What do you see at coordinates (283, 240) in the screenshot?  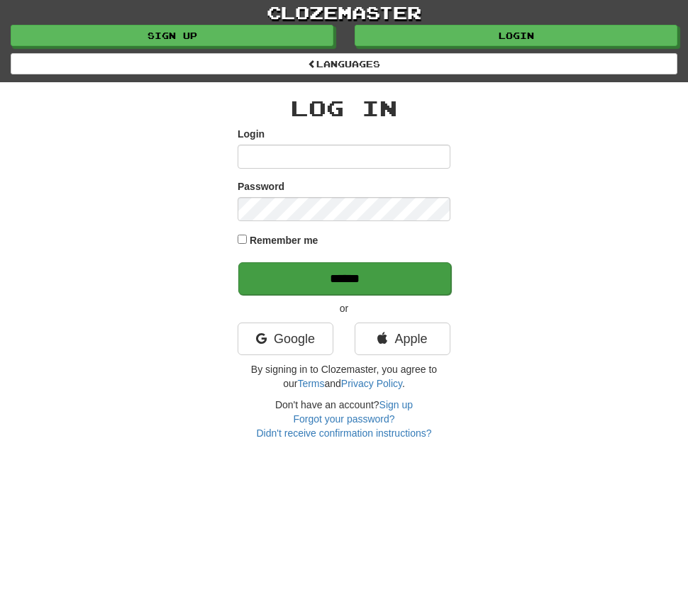 I see `label: Remember me` at bounding box center [283, 240].